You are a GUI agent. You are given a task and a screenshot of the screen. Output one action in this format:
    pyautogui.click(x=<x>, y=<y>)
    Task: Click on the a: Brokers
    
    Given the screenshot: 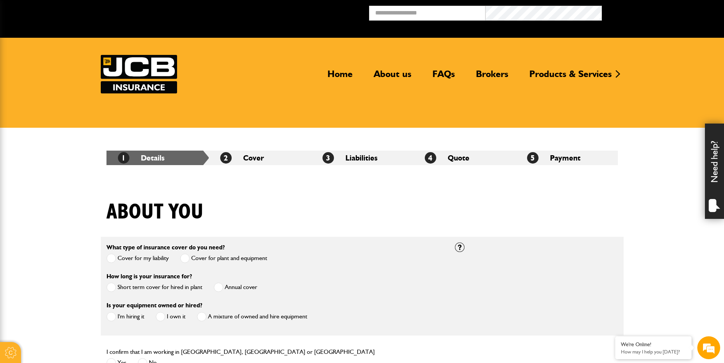 What is the action you would take?
    pyautogui.click(x=492, y=77)
    